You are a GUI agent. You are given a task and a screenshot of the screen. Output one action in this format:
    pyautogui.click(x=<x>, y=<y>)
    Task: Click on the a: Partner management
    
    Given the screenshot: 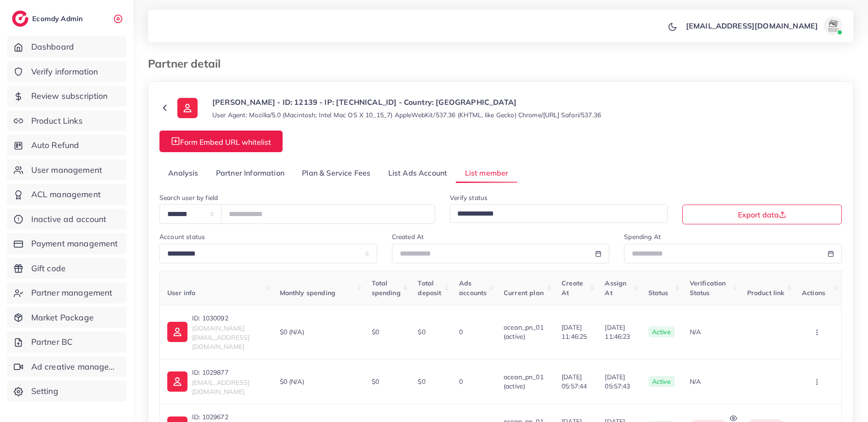 What is the action you would take?
    pyautogui.click(x=67, y=293)
    